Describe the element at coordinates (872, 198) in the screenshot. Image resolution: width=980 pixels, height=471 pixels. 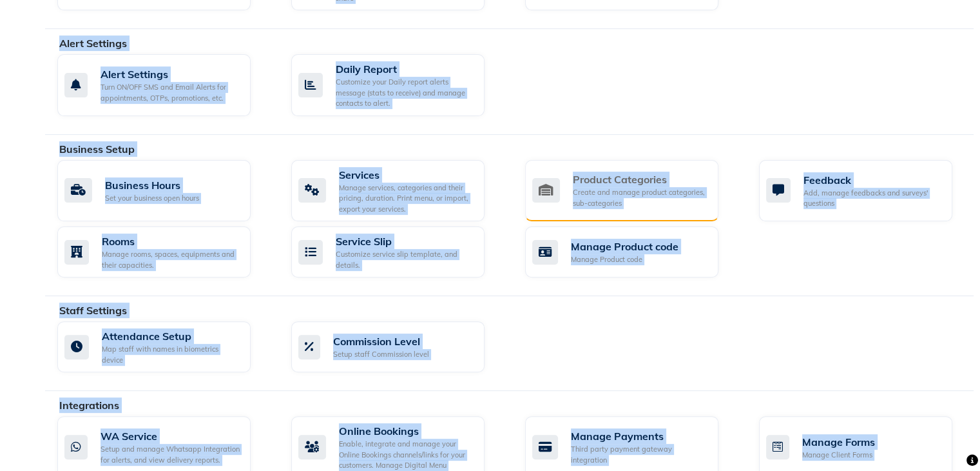
I see `div: Add, manage feedbacks and surveys' questions` at that location.